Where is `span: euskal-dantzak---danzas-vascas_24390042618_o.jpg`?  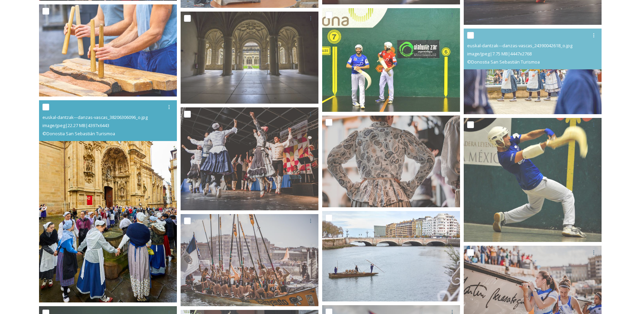
span: euskal-dantzak---danzas-vascas_24390042618_o.jpg is located at coordinates (520, 45).